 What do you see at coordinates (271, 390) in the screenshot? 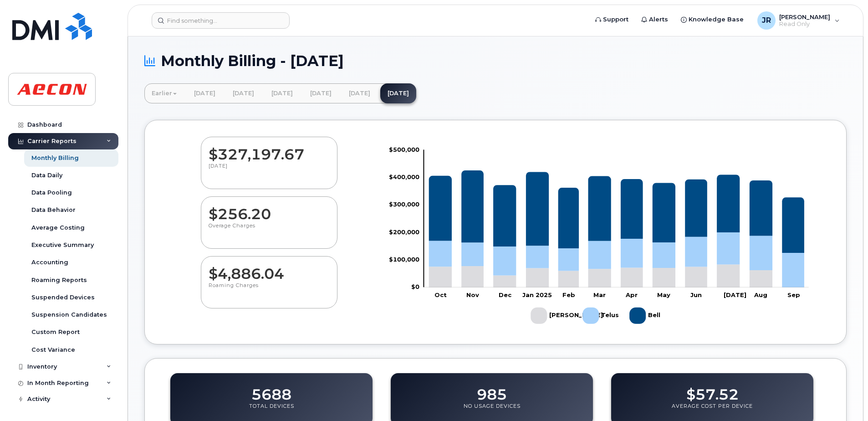
I see `dd: 5688` at bounding box center [271, 390].